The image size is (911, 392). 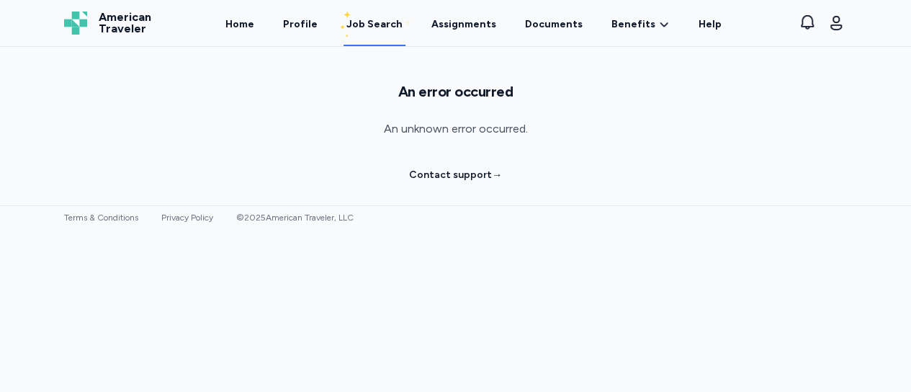 What do you see at coordinates (294, 217) in the screenshot?
I see `span: © 2025 American Traveler, LLC` at bounding box center [294, 217].